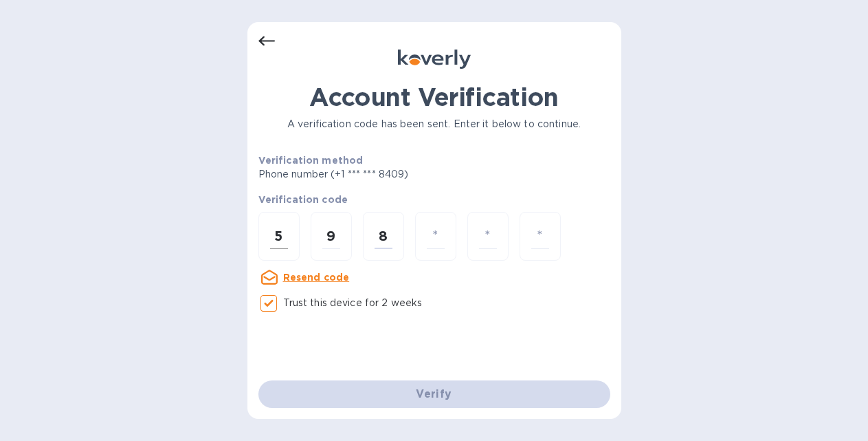 This screenshot has width=868, height=441. What do you see at coordinates (352, 303) in the screenshot?
I see `p: Trust this device for 2 weeks` at bounding box center [352, 303].